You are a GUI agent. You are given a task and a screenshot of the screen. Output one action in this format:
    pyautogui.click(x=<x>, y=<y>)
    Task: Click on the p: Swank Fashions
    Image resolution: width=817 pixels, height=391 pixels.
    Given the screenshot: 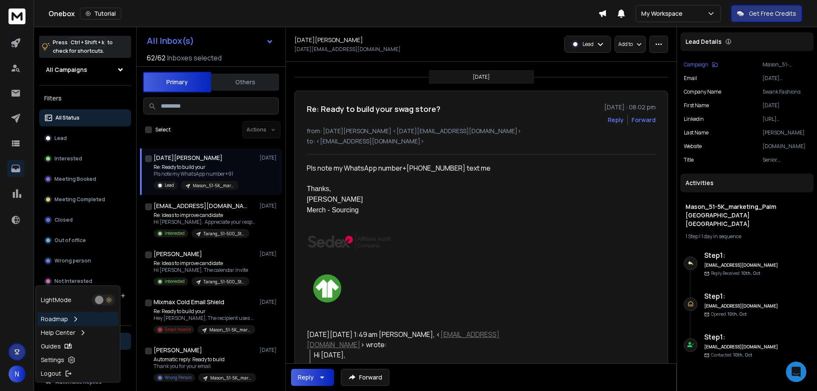 What is the action you would take?
    pyautogui.click(x=786, y=92)
    